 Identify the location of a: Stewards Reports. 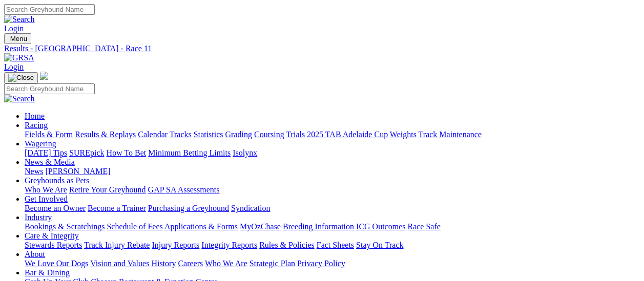
(53, 245).